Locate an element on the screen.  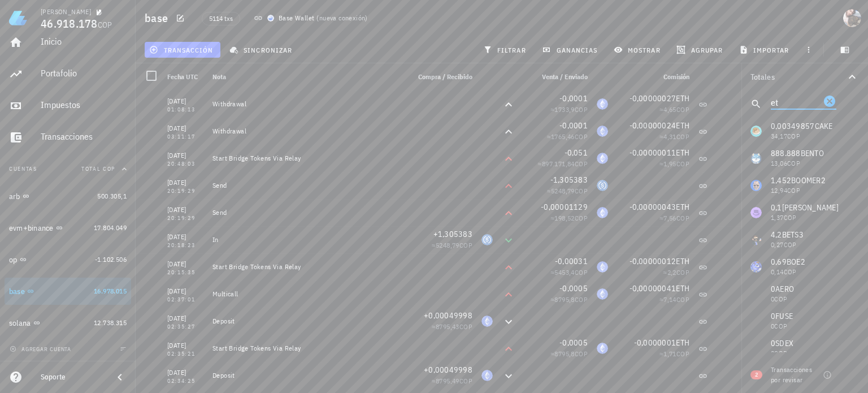
div: 20:19:29 is located at coordinates (186, 218).